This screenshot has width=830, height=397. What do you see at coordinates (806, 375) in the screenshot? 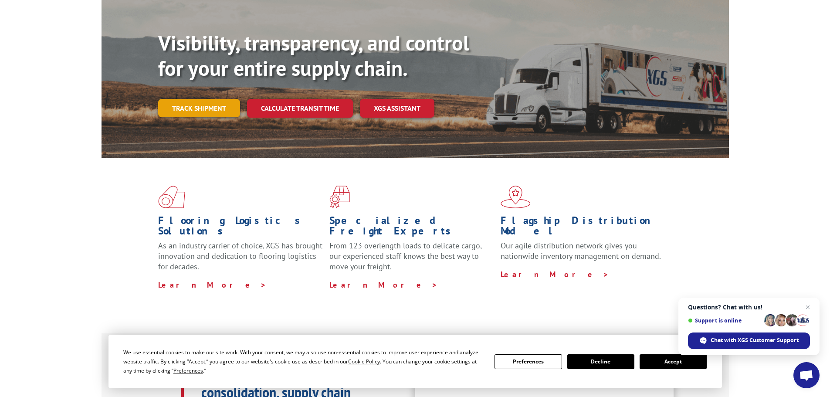
I see `div: Open chat` at bounding box center [806, 375].